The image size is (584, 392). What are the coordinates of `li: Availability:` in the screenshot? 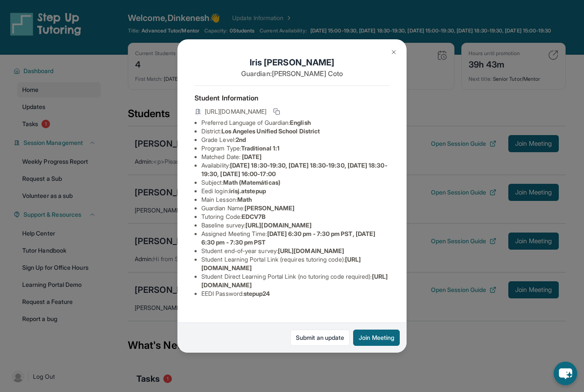 It's located at (296, 170).